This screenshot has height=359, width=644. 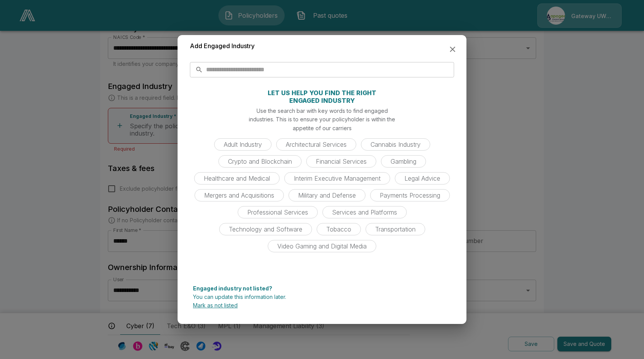 I want to click on span: Cannabis Industry, so click(x=395, y=144).